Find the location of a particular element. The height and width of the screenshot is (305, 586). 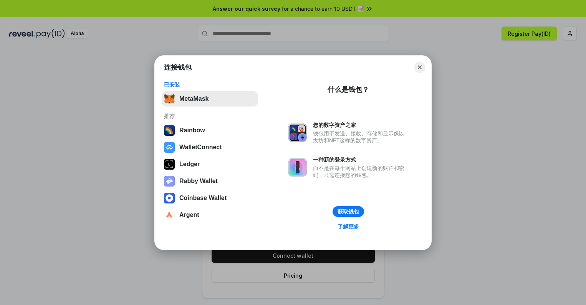

div: Rainbow is located at coordinates (192, 130).